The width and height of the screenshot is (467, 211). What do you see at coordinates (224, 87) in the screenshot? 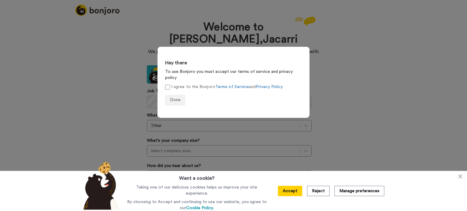
I see `label: I agree to the Bonjoro and` at bounding box center [224, 87].